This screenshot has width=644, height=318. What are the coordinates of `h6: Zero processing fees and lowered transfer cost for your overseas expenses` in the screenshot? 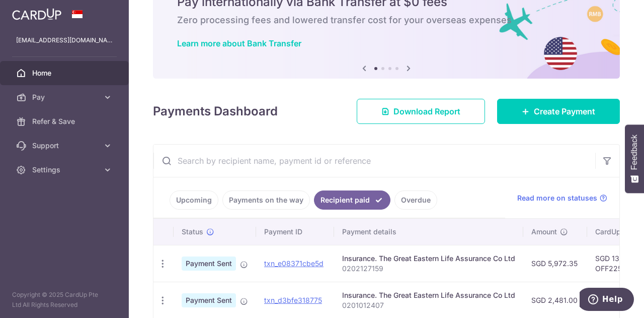 It's located at (387, 20).